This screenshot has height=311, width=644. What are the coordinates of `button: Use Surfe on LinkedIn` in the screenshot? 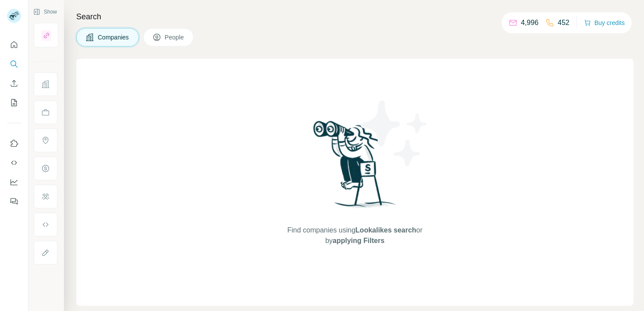 It's located at (14, 144).